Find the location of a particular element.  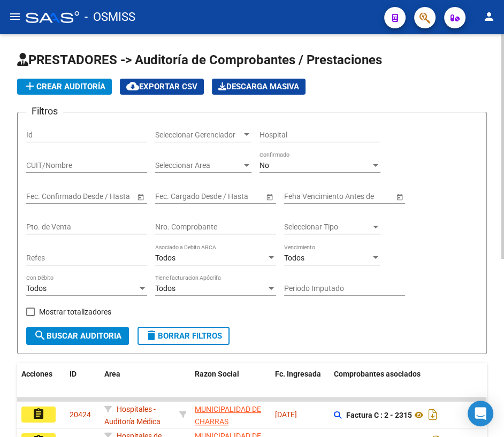

i: Descargar documento is located at coordinates (433, 414).